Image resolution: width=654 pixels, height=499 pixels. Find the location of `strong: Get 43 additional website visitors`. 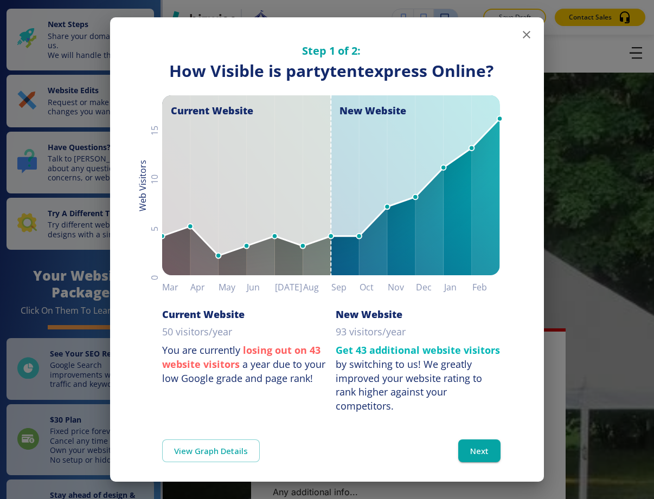

strong: Get 43 additional website visitors is located at coordinates (417, 350).